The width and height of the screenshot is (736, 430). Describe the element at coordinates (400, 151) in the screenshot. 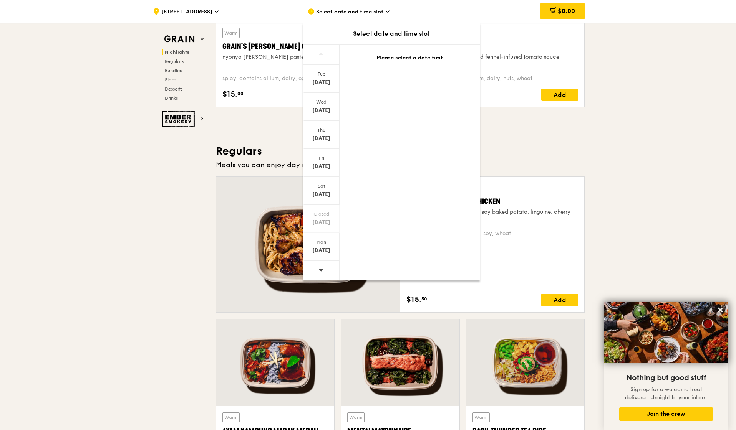

I see `h3: Regulars` at that location.